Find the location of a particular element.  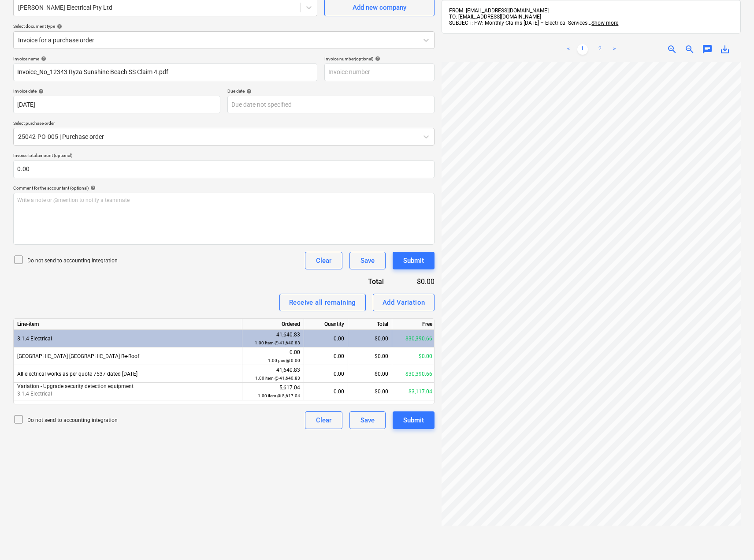

span: chat is located at coordinates (708, 49).